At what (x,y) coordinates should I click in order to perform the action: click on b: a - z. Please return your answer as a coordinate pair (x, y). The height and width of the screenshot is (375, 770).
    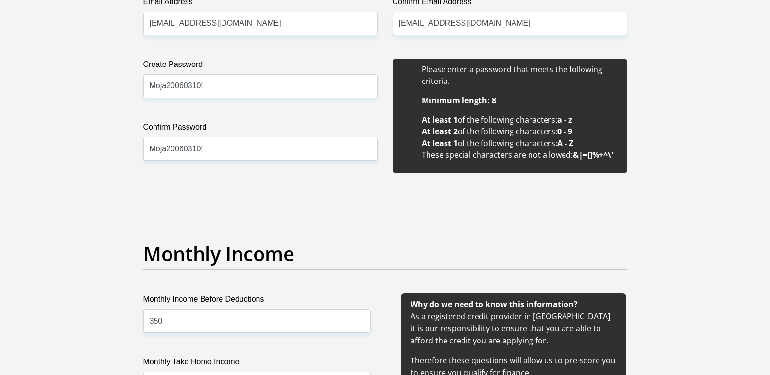
    Looking at the image, I should click on (564, 120).